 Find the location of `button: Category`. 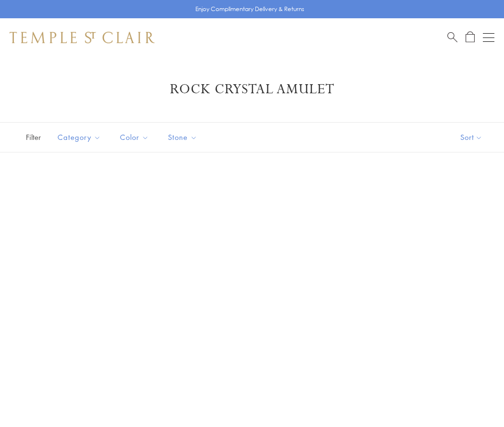

button: Category is located at coordinates (79, 137).